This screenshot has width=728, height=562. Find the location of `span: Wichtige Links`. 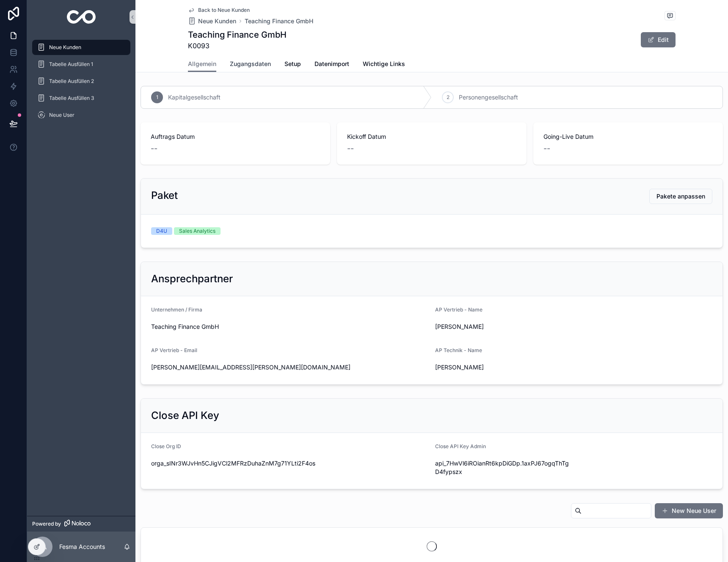

span: Wichtige Links is located at coordinates (384, 64).